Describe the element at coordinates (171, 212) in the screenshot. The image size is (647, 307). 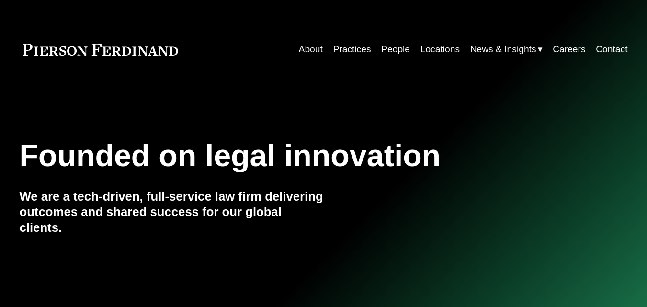
I see `h4: We are a tech-driven, full-service law firm delivering outcomes and shared success for our global...` at that location.